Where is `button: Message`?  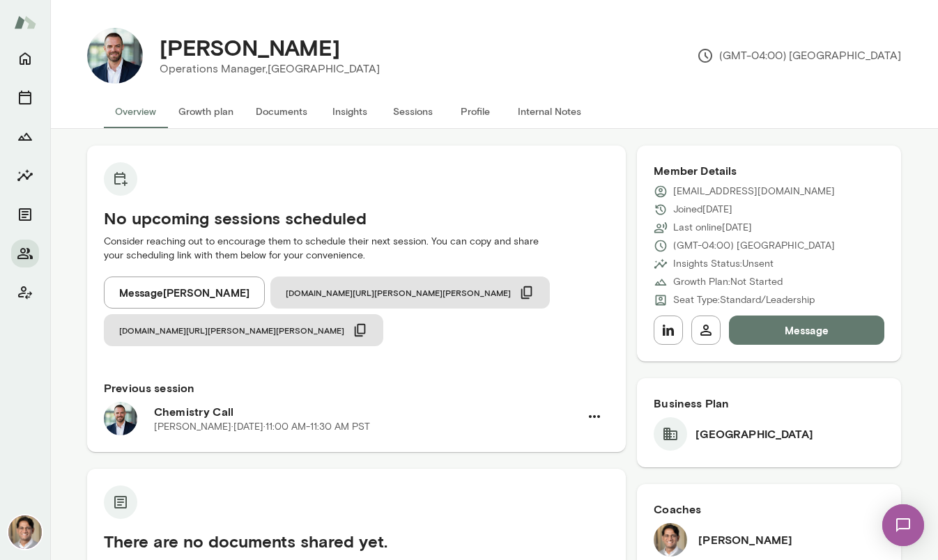 button: Message is located at coordinates (807, 330).